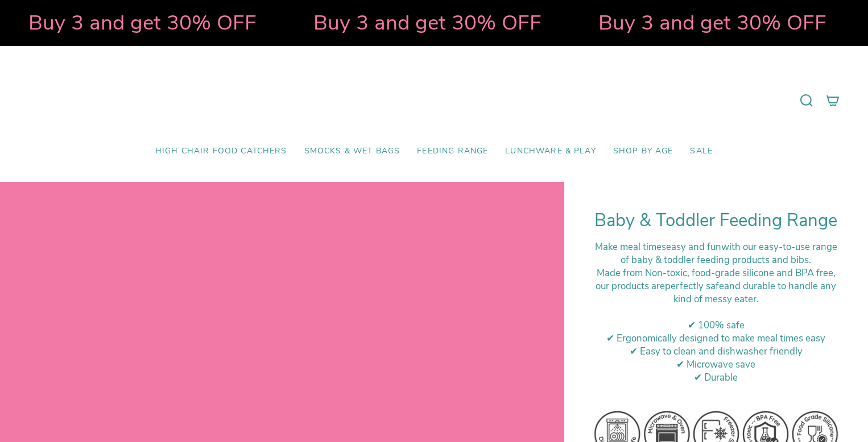 The height and width of the screenshot is (442, 868). What do you see at coordinates (716, 325) in the screenshot?
I see `div: ✔ 100% safe` at bounding box center [716, 325].